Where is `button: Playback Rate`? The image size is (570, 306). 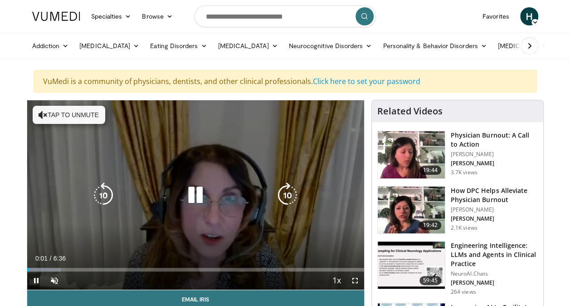
button: Playback Rate is located at coordinates (337, 280).